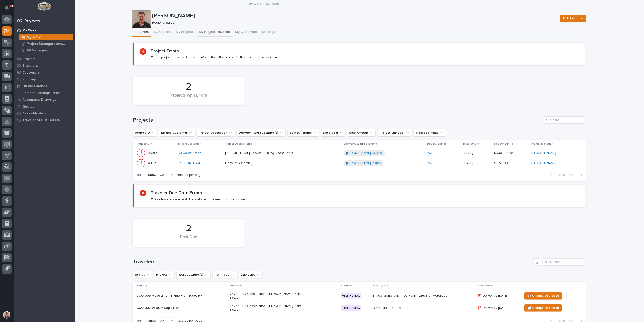 The image size is (644, 322). What do you see at coordinates (152, 175) in the screenshot?
I see `p: Show` at bounding box center [152, 175].